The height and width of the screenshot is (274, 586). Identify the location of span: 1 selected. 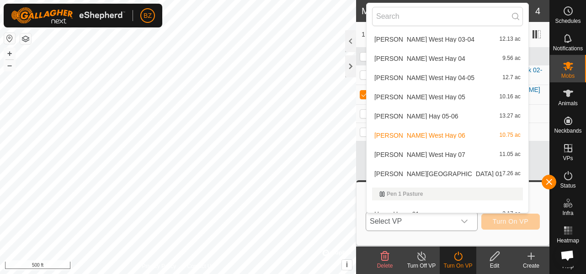
(389, 34).